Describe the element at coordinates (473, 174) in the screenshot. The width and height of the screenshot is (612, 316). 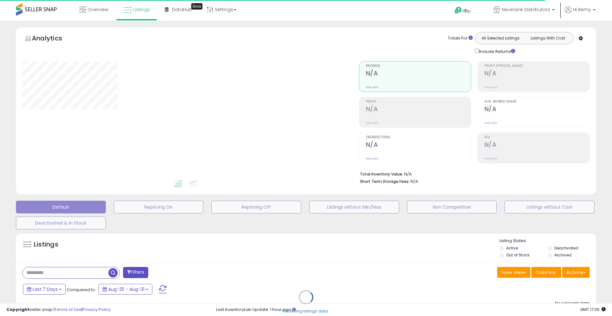
I see `li: N/A` at that location.